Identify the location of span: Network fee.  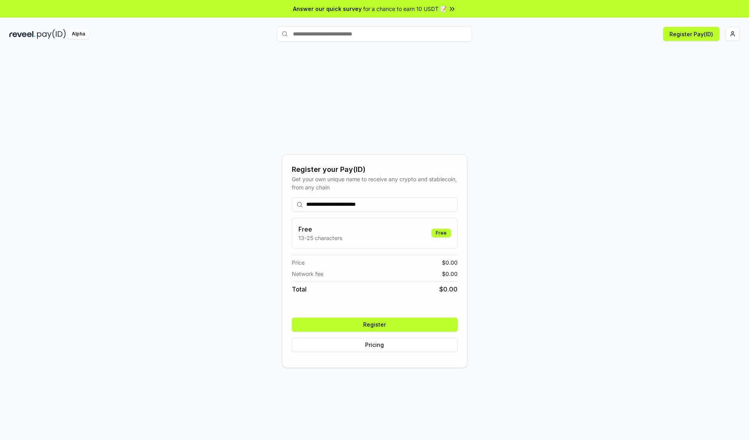
(307, 274).